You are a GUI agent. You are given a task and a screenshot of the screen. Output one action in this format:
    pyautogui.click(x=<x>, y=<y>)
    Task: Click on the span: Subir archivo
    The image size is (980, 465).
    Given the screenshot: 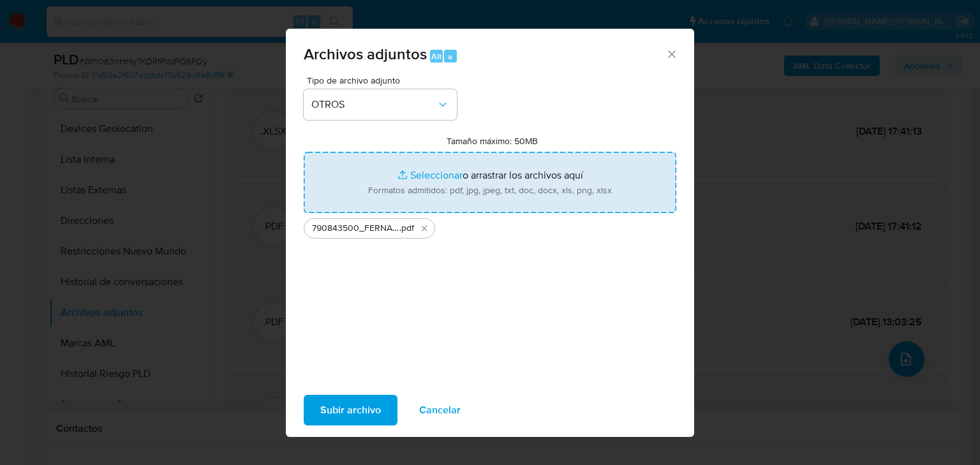 What is the action you would take?
    pyautogui.click(x=350, y=410)
    